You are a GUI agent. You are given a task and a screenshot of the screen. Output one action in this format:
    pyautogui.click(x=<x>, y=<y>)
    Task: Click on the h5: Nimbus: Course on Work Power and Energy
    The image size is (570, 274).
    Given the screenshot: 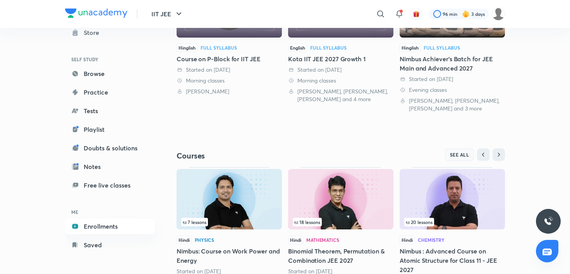 What is the action you would take?
    pyautogui.click(x=229, y=255)
    